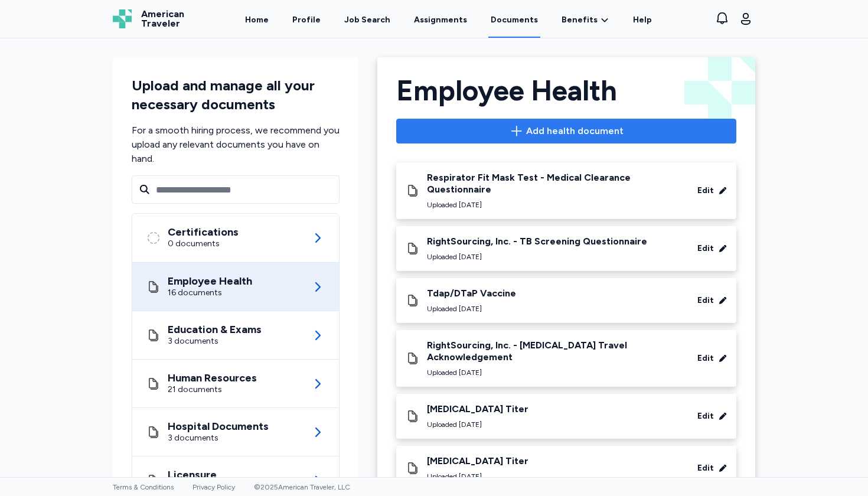 This screenshot has width=868, height=496. What do you see at coordinates (514, 20) in the screenshot?
I see `a: Documents` at bounding box center [514, 20].